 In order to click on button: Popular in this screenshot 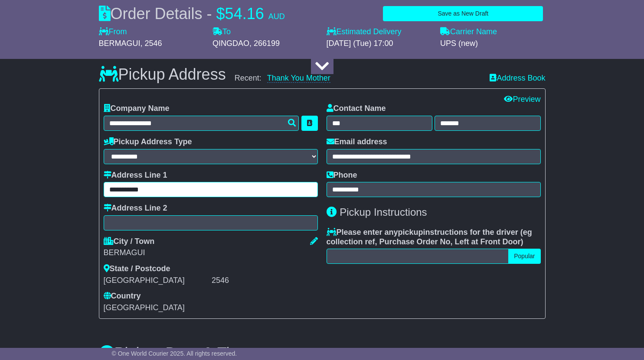, I will do `click(524, 256)`.